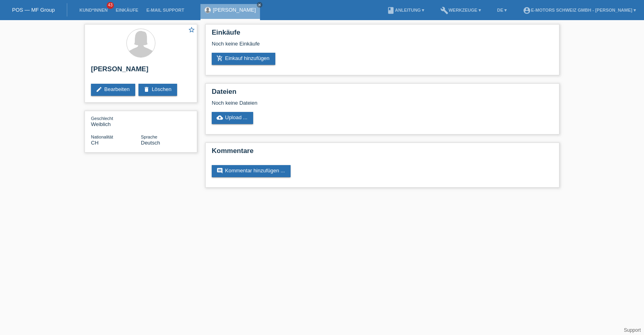 The image size is (644, 335). I want to click on i: comment, so click(220, 171).